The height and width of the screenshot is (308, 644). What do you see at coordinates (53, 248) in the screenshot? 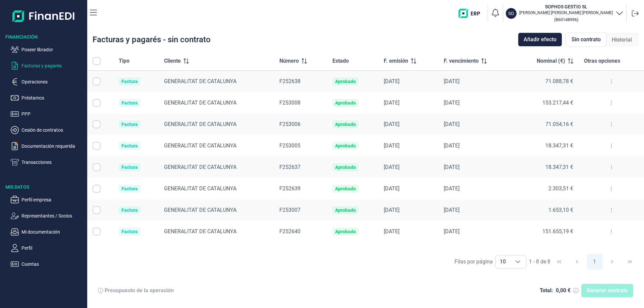
I see `p: Perfil` at bounding box center [53, 248].